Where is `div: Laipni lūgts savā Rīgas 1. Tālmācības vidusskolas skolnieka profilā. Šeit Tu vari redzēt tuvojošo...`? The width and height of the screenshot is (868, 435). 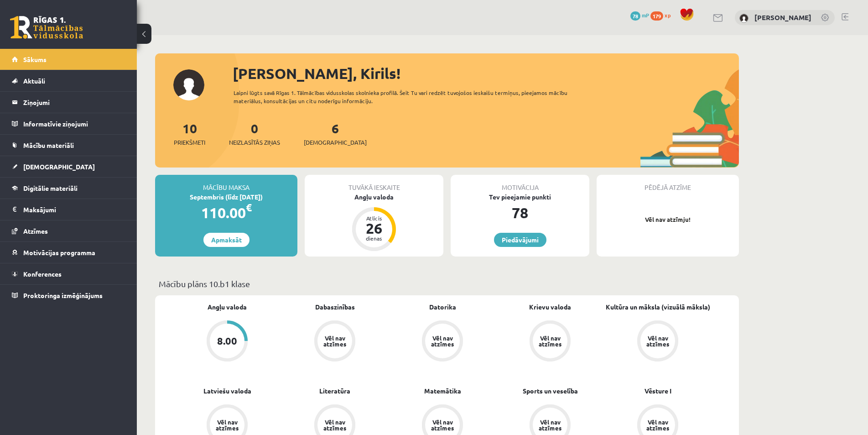
div: Laipni lūgts savā Rīgas 1. Tālmācības vidusskolas skolnieka profilā. Šeit Tu vari redzēt tuvojošo... is located at coordinates (408, 97).